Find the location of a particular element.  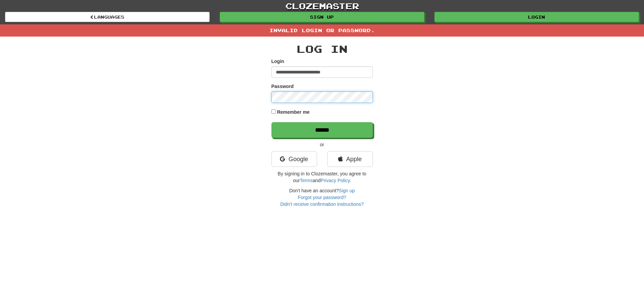

h2: Log In is located at coordinates (322, 49).